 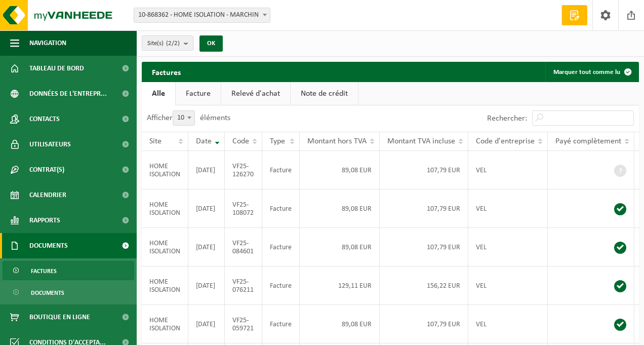 What do you see at coordinates (68, 293) in the screenshot?
I see `a: Documents` at bounding box center [68, 293].